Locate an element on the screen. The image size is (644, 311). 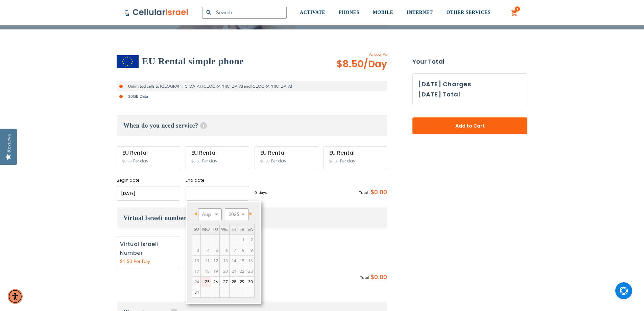
span: 0.00 is located at coordinates (381, 278).